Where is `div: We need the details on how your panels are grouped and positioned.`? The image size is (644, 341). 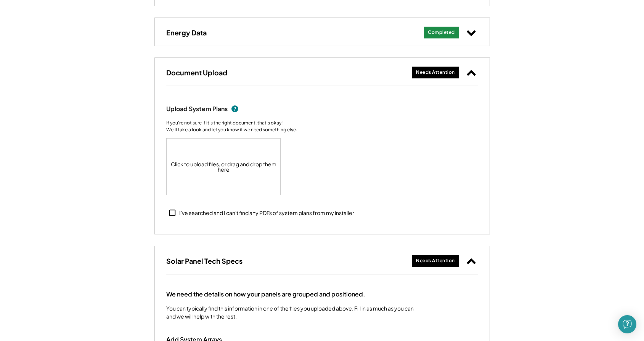
div: We need the details on how your panels are grouped and positioned. is located at coordinates (266, 294).